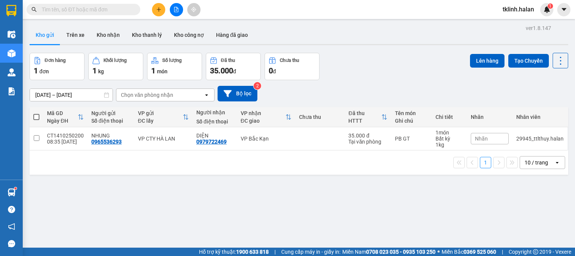 This screenshot has width=575, height=256. What do you see at coordinates (116, 66) in the screenshot?
I see `button: Khối lượng1kg` at bounding box center [116, 66].